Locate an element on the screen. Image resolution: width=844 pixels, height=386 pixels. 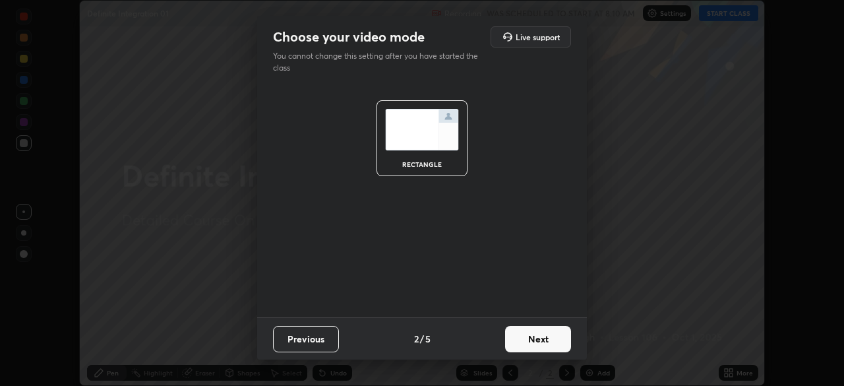
button: Next is located at coordinates (538, 339).